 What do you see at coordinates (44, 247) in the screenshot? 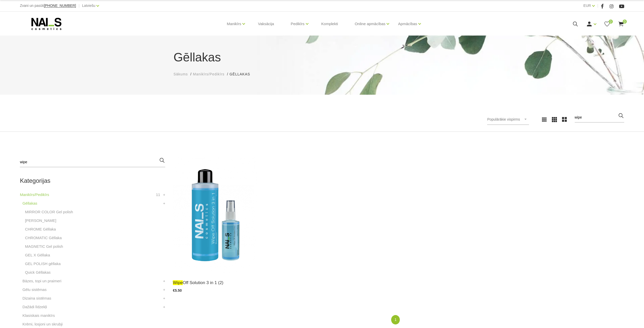
I see `a: MAGNETIC Gel polish` at bounding box center [44, 247].